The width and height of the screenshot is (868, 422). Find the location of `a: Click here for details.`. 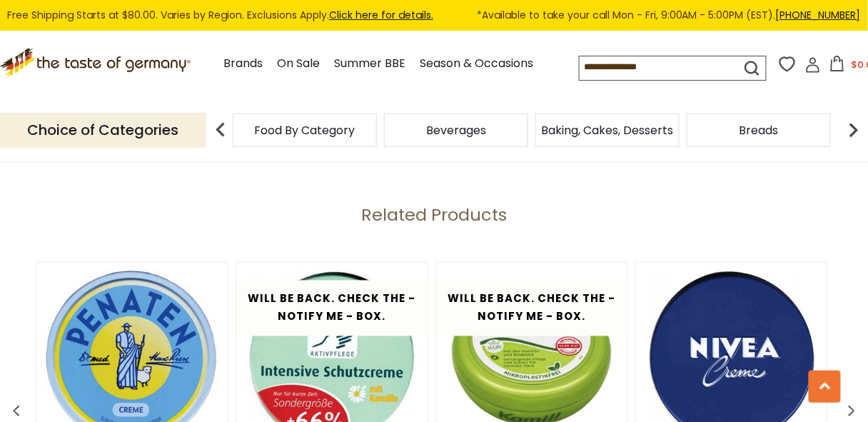

a: Click here for details. is located at coordinates (381, 15).